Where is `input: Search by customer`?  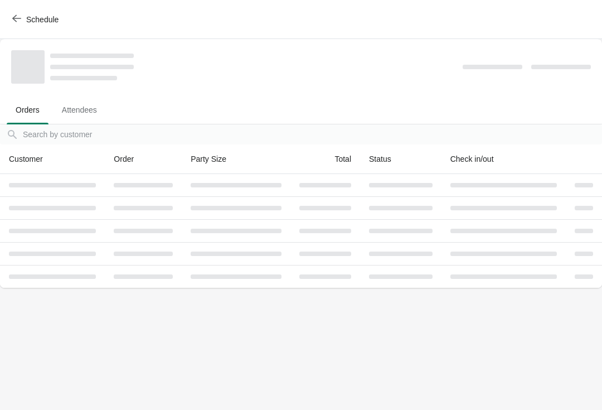 input: Search by customer is located at coordinates (312, 134).